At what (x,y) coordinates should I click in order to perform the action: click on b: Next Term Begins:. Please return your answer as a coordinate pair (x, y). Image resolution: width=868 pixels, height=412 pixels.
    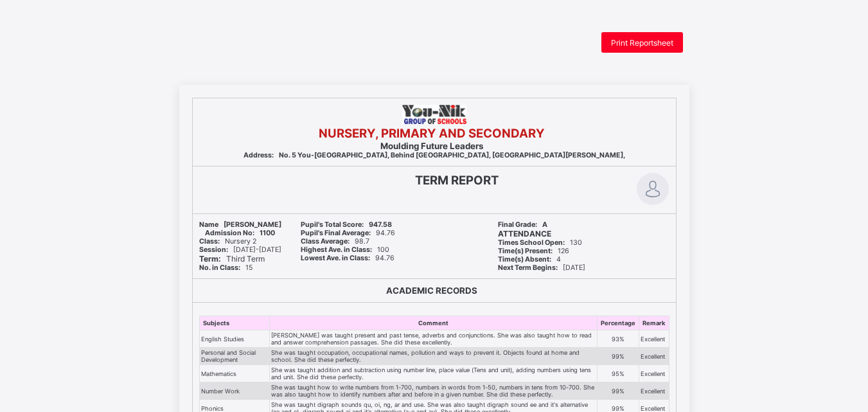
    Looking at the image, I should click on (527, 267).